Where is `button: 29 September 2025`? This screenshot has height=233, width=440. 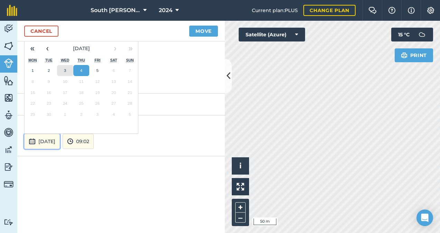
button: 29 September 2025 is located at coordinates (33, 115).